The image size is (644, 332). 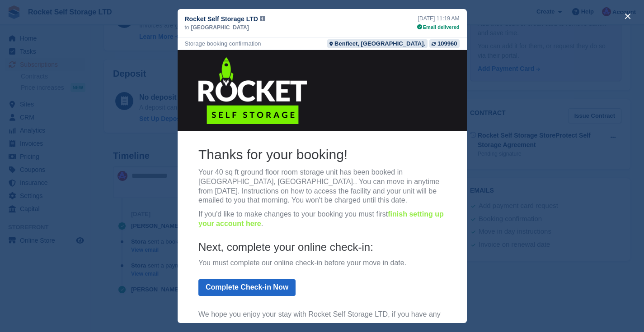 What do you see at coordinates (221, 19) in the screenshot?
I see `span: Rocket Self Storage LTD` at bounding box center [221, 19].